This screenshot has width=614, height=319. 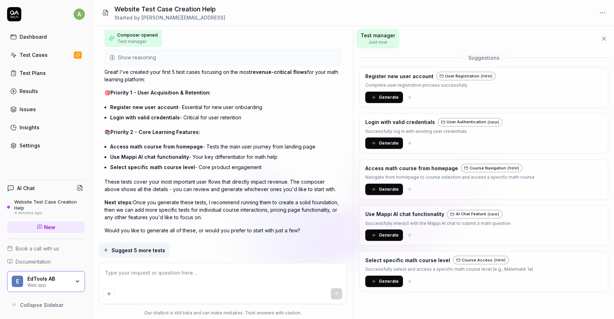 I want to click on span: a, so click(x=79, y=14).